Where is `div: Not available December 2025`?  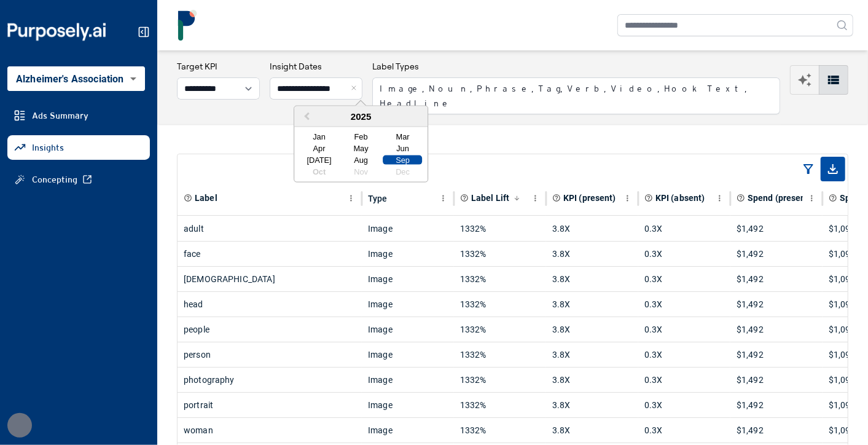 div: Not available December 2025 is located at coordinates (403, 171).